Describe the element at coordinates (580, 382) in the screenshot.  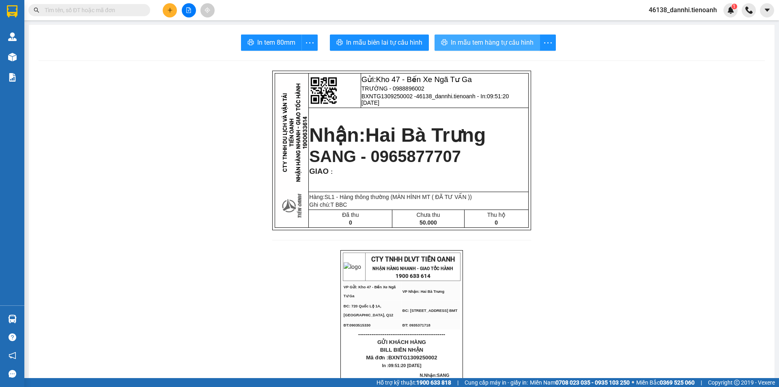
I see `span: Miền Nam` at that location.